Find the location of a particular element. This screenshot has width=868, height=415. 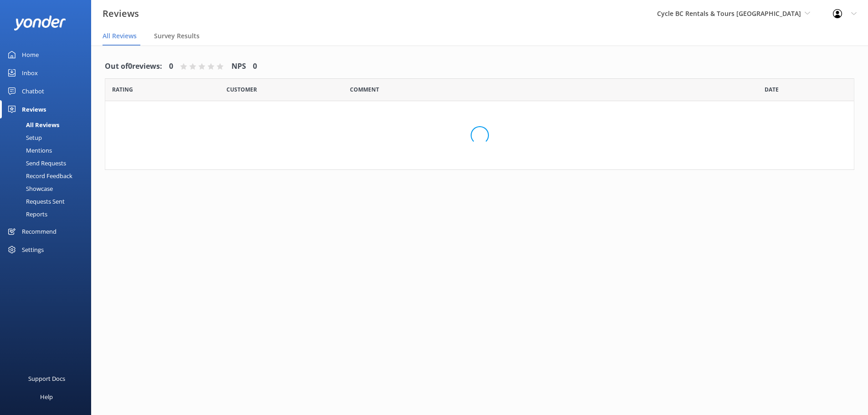

span: All Reviews is located at coordinates (120, 36).